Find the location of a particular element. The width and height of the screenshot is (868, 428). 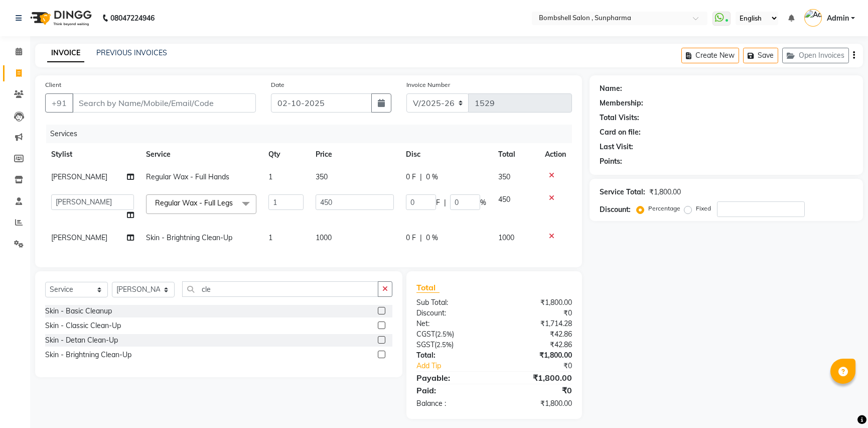

span: Total is located at coordinates (428, 287).